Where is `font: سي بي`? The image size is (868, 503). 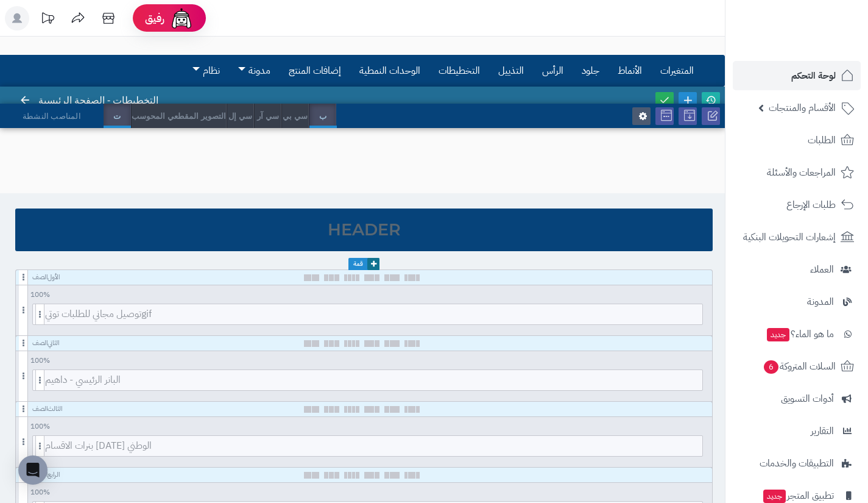
font: سي بي is located at coordinates (295, 116).